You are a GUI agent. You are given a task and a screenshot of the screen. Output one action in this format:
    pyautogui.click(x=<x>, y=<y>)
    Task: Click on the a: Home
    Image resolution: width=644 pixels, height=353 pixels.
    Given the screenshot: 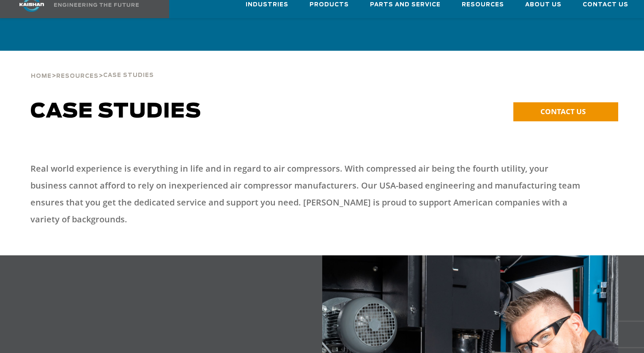 What is the action you would take?
    pyautogui.click(x=41, y=76)
    